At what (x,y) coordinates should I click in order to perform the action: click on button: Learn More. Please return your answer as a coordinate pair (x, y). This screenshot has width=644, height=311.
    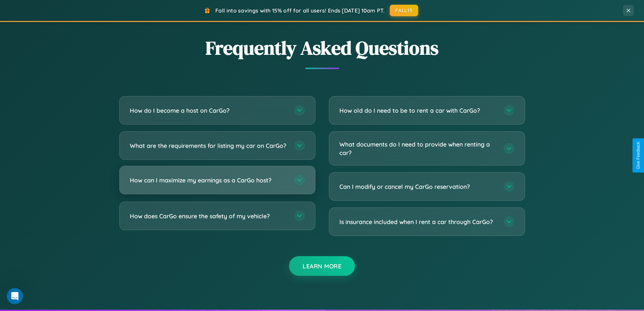
    Looking at the image, I should click on (322, 266).